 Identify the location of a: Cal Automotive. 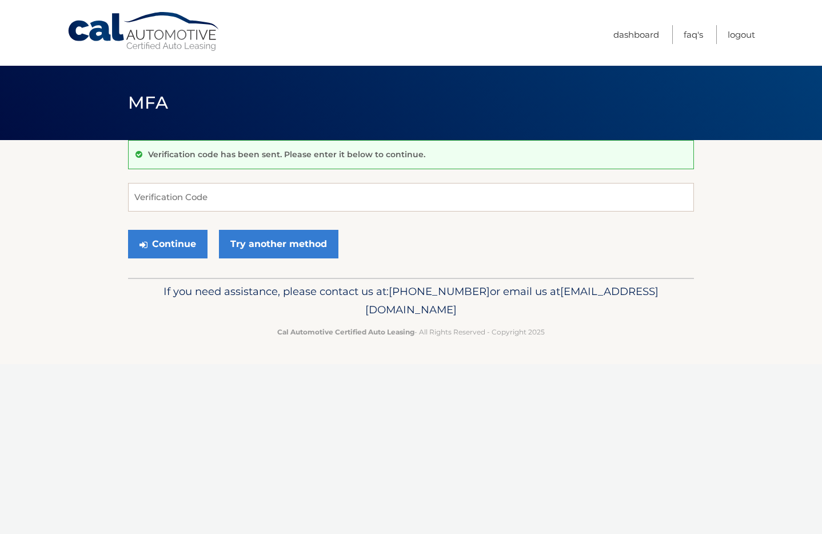
(144, 31).